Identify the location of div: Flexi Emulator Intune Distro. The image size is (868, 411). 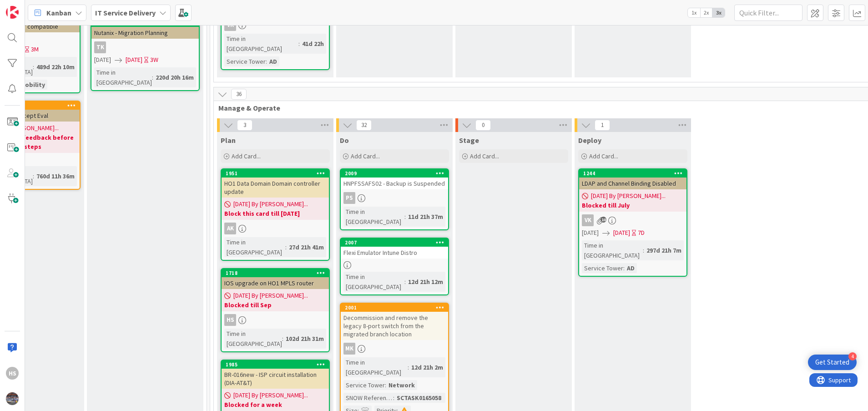
(394, 252).